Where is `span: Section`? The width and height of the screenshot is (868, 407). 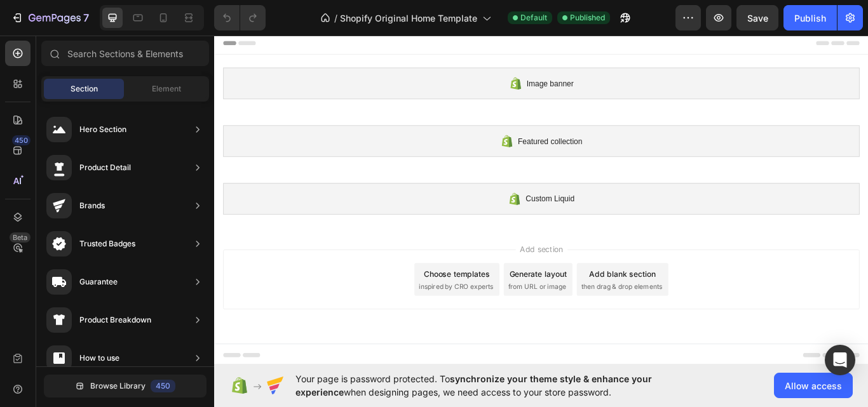 span: Section is located at coordinates (84, 89).